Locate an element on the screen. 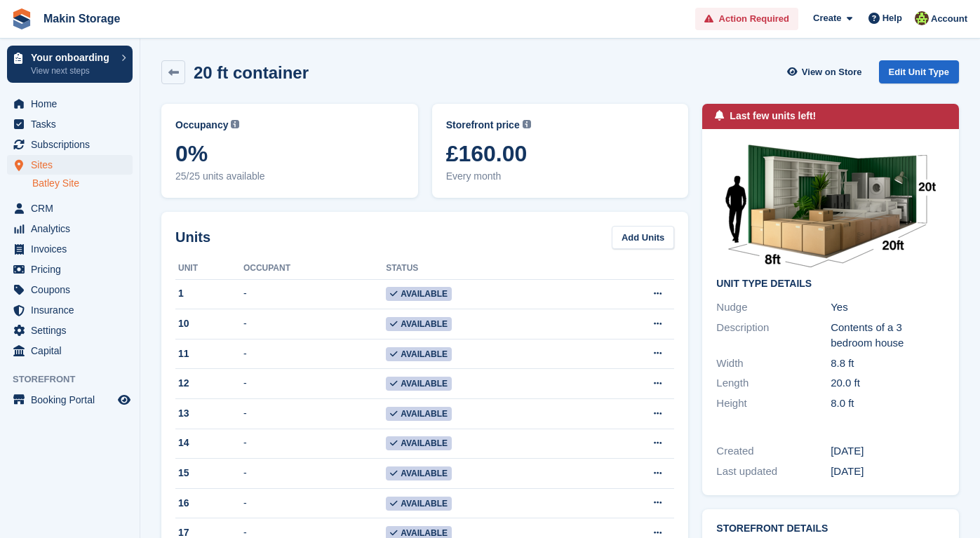  img: Makin Storage Team is located at coordinates (922, 18).